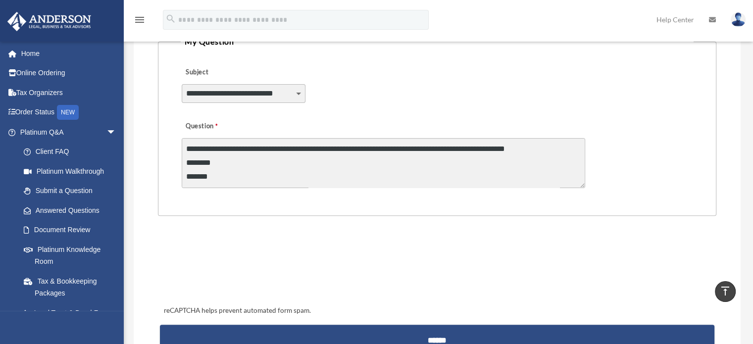 The height and width of the screenshot is (344, 753). What do you see at coordinates (116, 132) in the screenshot?
I see `span: arrow_drop_down` at bounding box center [116, 132].